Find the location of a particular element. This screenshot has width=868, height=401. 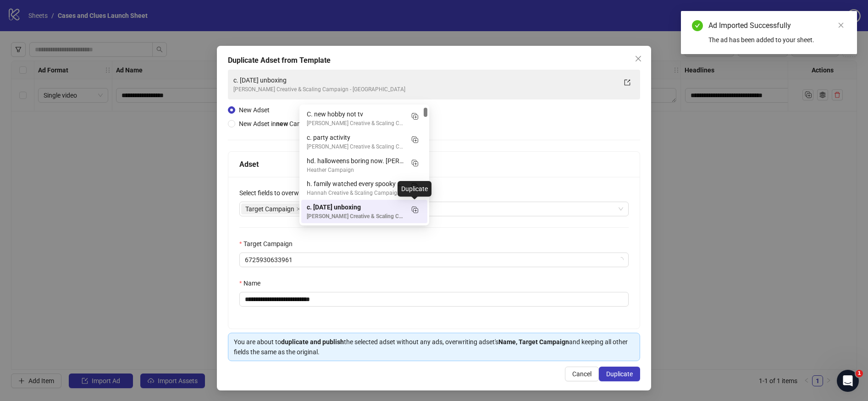

div: Duplicate is located at coordinates (414, 189).